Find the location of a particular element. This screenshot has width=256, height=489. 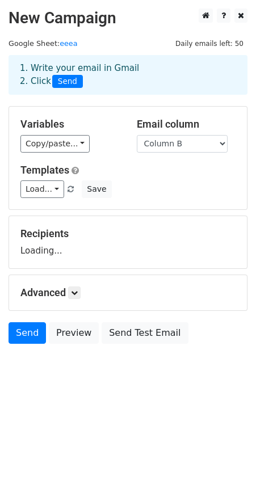

span: Daily emails left: 50 is located at coordinates (209, 44).